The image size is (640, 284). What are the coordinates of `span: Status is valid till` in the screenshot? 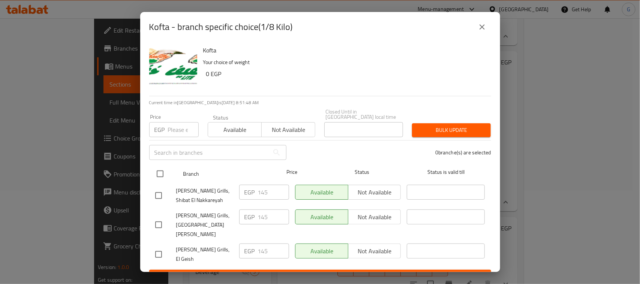 It's located at (446, 172).